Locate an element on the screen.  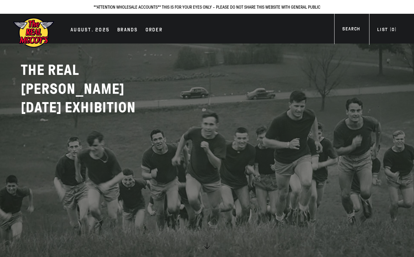
a: Search is located at coordinates (351, 30).